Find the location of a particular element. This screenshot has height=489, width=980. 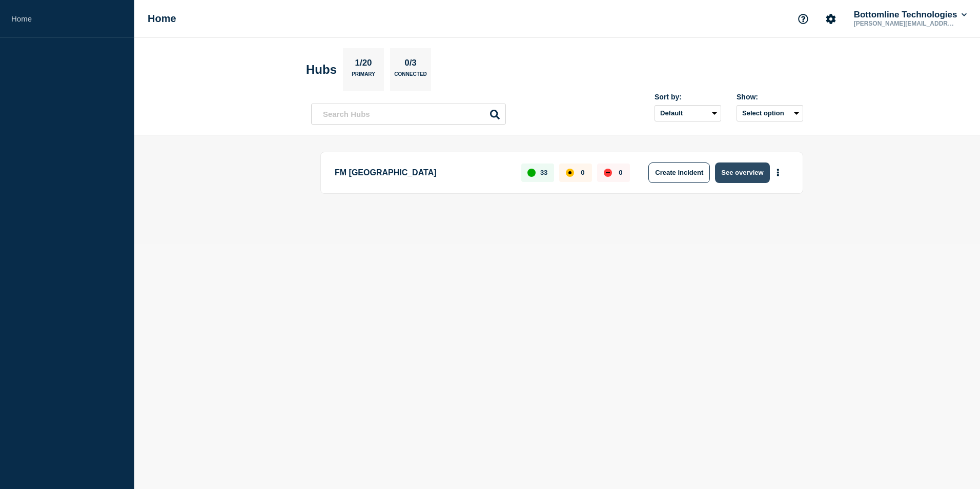

p: 0/3 is located at coordinates (410, 65).